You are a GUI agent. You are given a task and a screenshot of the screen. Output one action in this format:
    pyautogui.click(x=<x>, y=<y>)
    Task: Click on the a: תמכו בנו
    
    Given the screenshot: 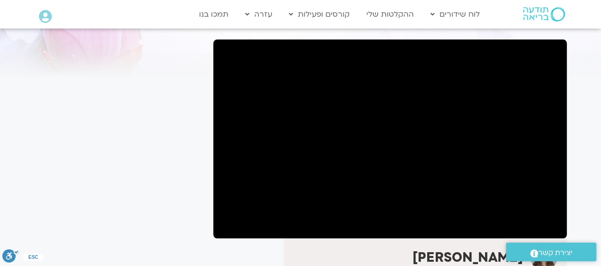 What is the action you would take?
    pyautogui.click(x=214, y=14)
    